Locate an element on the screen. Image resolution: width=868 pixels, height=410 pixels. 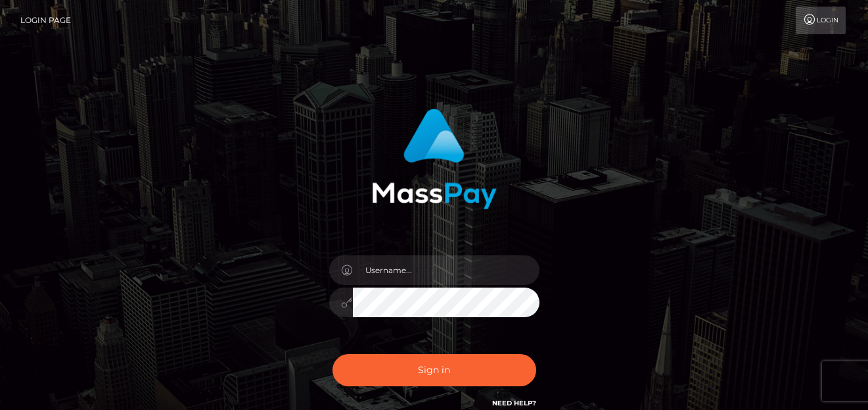
img: MassPay Login is located at coordinates (435, 159).